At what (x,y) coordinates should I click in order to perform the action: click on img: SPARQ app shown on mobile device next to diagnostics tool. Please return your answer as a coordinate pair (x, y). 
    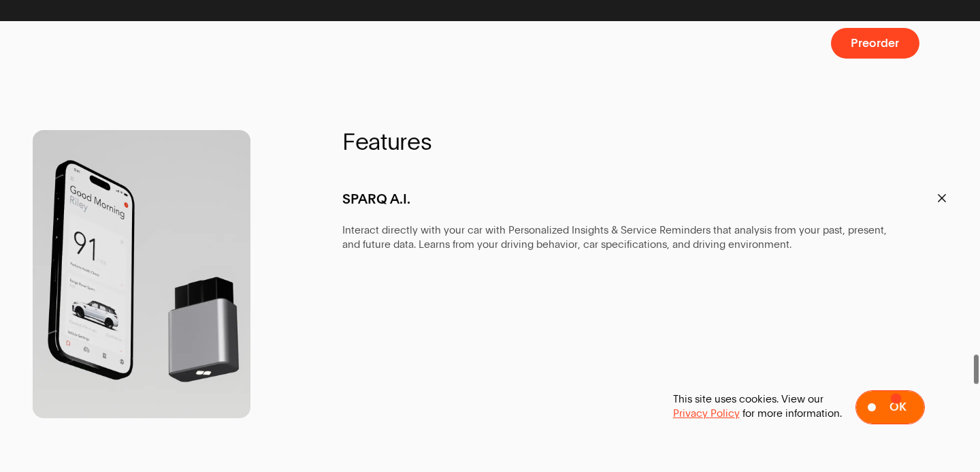
    Looking at the image, I should click on (141, 274).